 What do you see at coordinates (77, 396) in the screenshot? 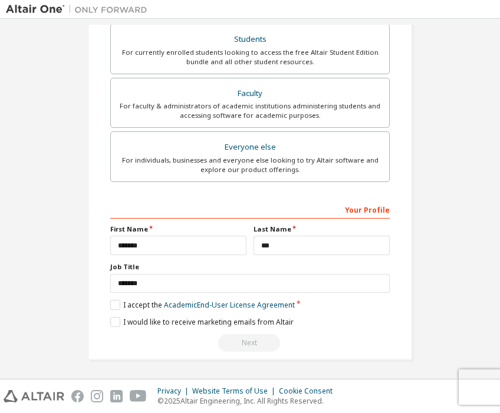
I see `img: facebook.svg` at bounding box center [77, 396].